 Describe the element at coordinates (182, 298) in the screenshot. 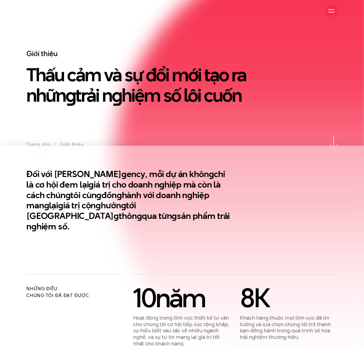

I see `div: năm` at that location.